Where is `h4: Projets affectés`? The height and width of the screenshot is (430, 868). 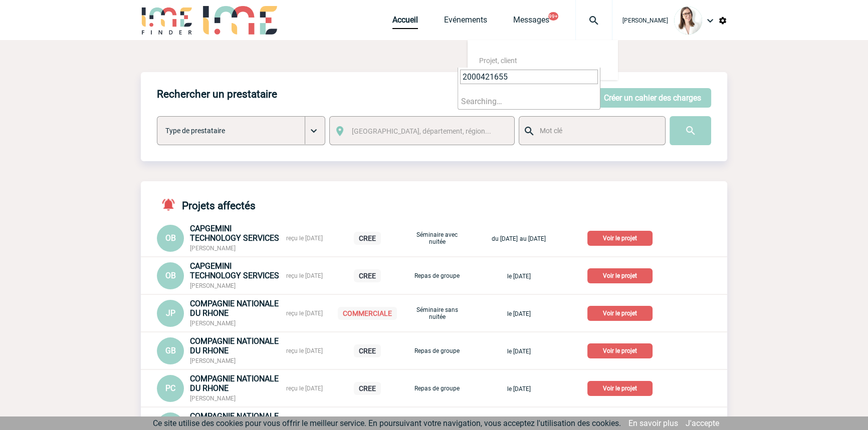
h4: Projets affectés is located at coordinates (206, 204).